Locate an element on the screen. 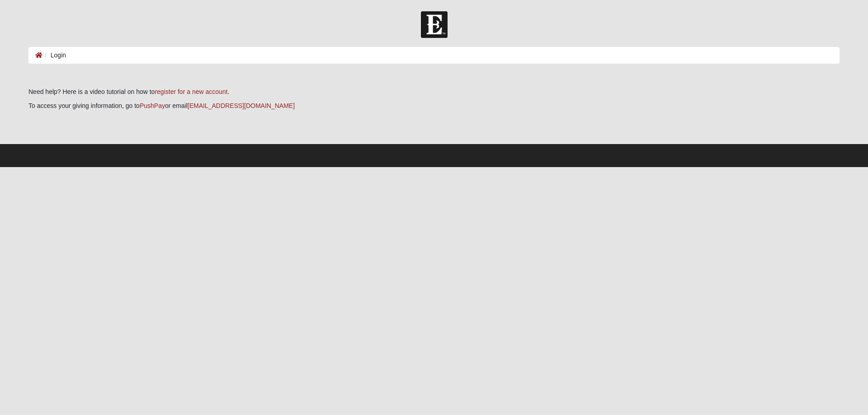 This screenshot has width=868, height=415. p: To access your giving information, go to or email is located at coordinates (434, 105).